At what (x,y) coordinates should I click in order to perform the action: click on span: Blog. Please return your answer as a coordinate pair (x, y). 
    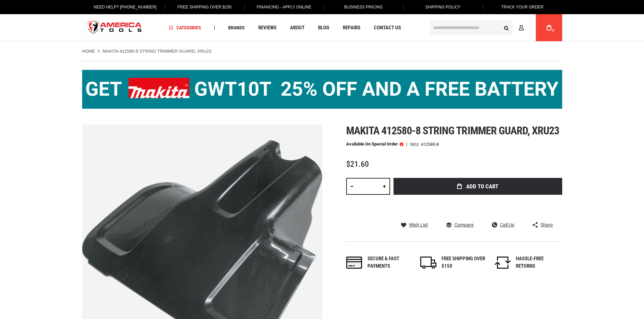
    Looking at the image, I should click on (324, 28).